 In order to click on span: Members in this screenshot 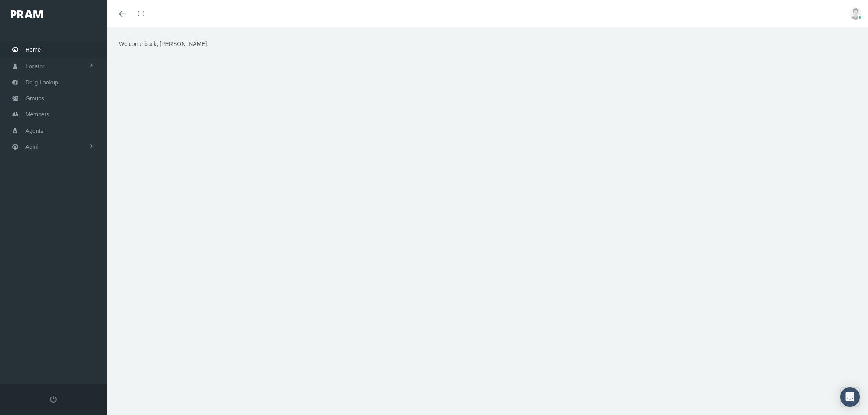, I will do `click(37, 114)`.